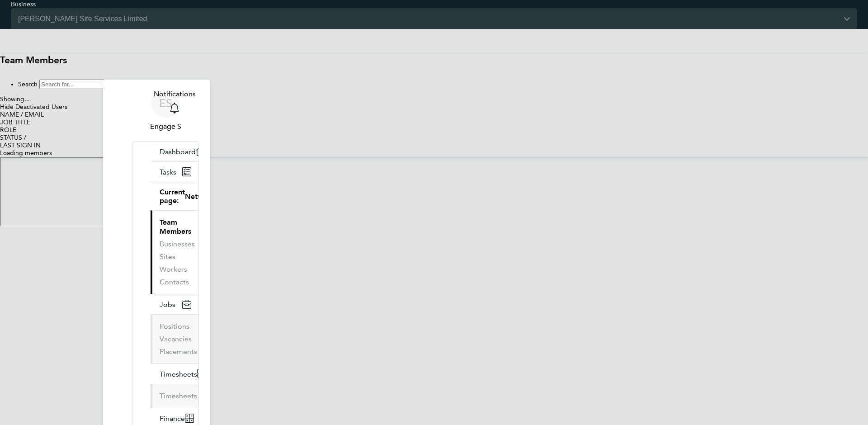 This screenshot has width=868, height=425. I want to click on a: Vacancies, so click(175, 338).